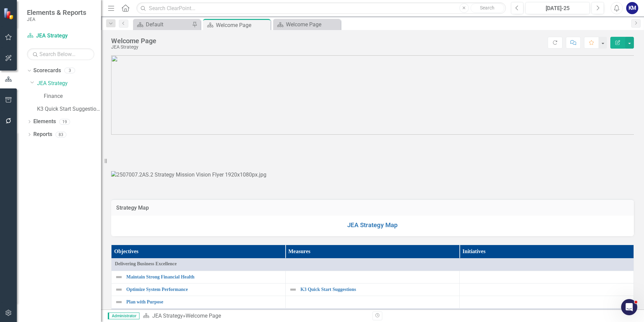 The height and width of the screenshot is (322, 644). I want to click on div: KM, so click(632, 8).